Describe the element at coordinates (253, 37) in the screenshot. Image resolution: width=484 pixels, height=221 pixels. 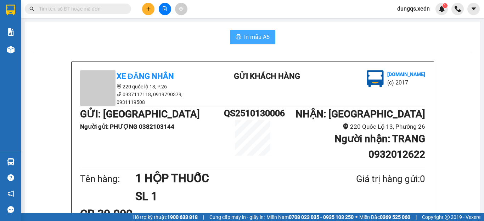
I see `button: printerIn mẫu A5` at that location.